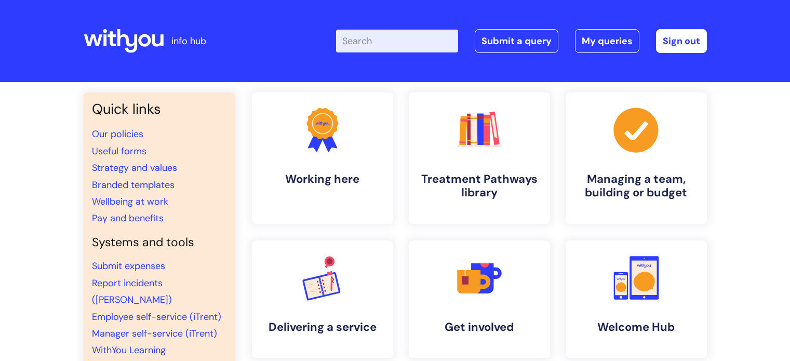 The width and height of the screenshot is (790, 361). What do you see at coordinates (159, 109) in the screenshot?
I see `h3: Quick links` at bounding box center [159, 109].